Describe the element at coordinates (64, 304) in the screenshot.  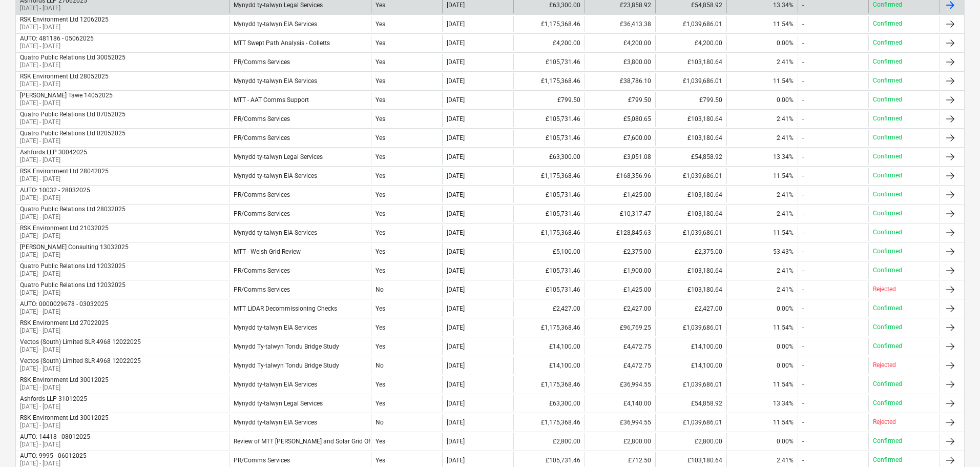
I see `div: AUTO: 0000029678 - 03032025` at that location.